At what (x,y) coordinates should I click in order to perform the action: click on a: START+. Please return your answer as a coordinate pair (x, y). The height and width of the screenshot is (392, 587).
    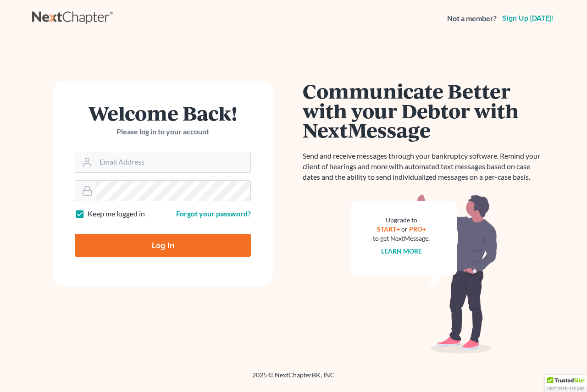
    Looking at the image, I should click on (388, 229).